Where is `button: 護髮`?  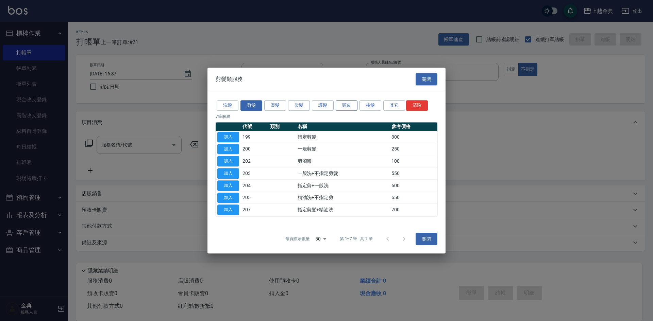 button: 護髮 is located at coordinates (323, 105).